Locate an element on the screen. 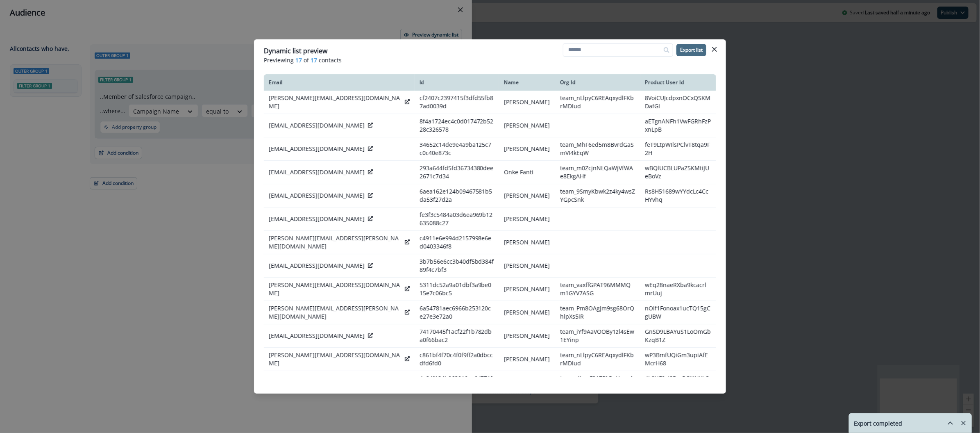 The height and width of the screenshot is (433, 980). td: 8VoiCUJcdpxnOCxQSKMDafGI is located at coordinates (678, 102).